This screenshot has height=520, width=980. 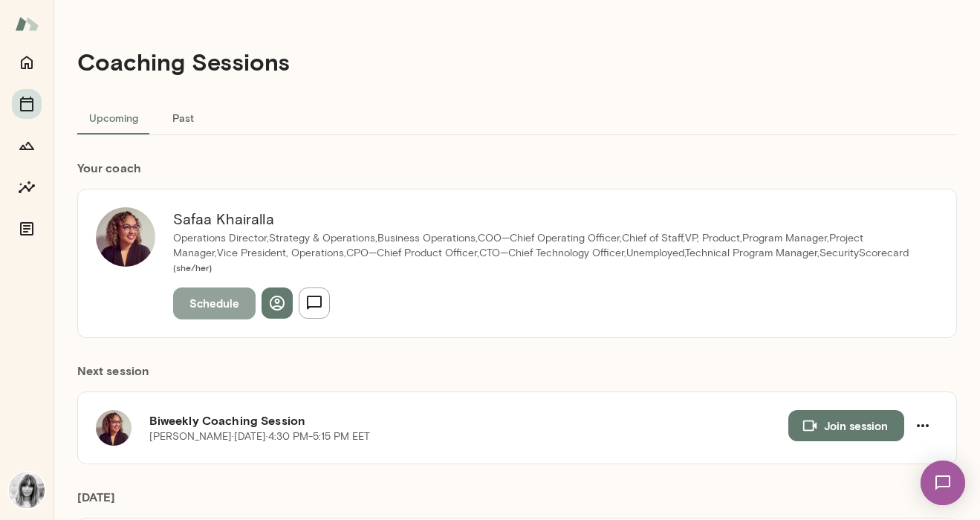 I want to click on img: Safaa Khairalla, so click(x=126, y=237).